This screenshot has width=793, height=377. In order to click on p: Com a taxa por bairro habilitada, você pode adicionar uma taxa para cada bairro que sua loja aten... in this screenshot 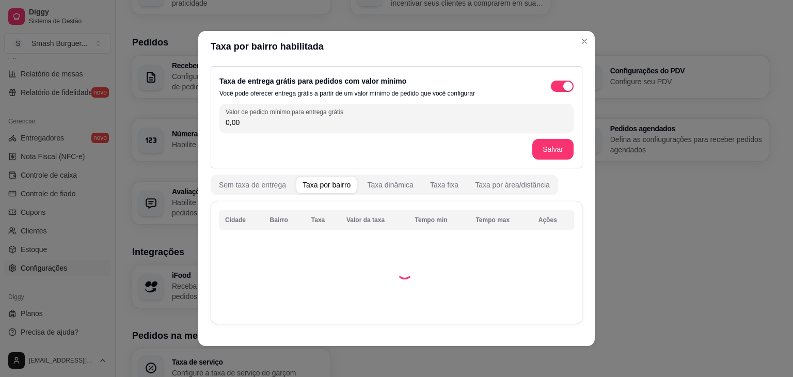, I will do `click(397, 338)`.